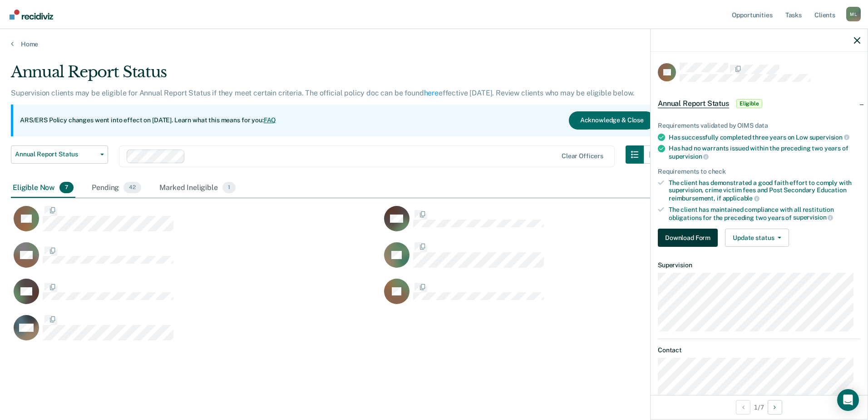 The height and width of the screenshot is (420, 868). I want to click on button: Next Opportunity, so click(775, 407).